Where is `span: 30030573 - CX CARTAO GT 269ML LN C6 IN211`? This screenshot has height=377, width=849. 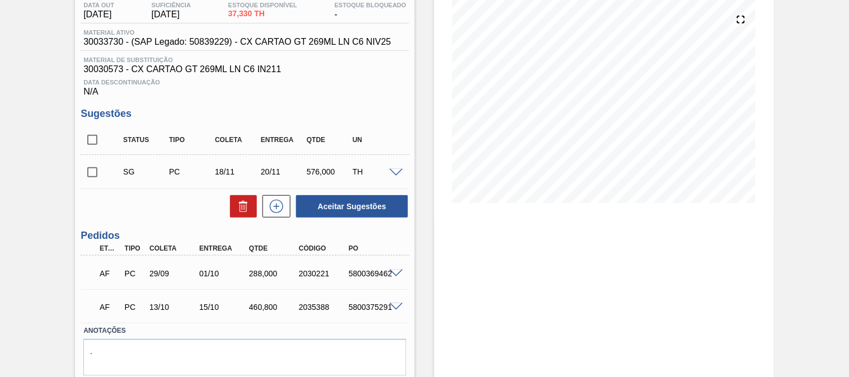
span: 30030573 - CX CARTAO GT 269ML LN C6 IN211 is located at coordinates (244, 69).